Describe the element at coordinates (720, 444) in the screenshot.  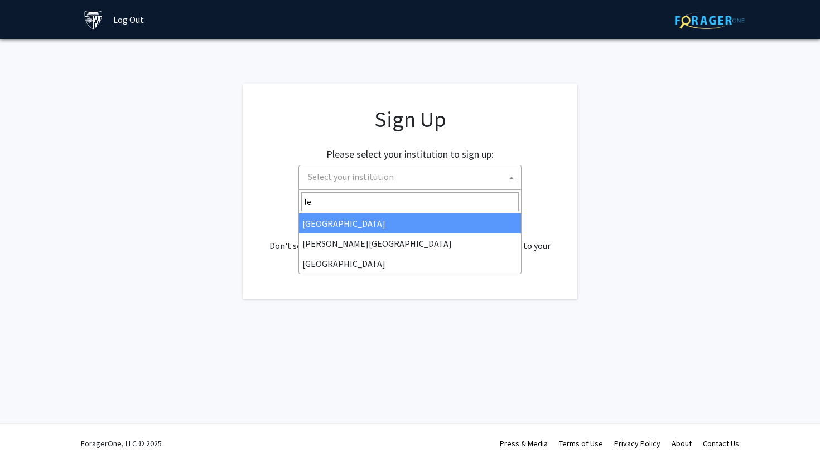
I see `a: Contact Us` at that location.